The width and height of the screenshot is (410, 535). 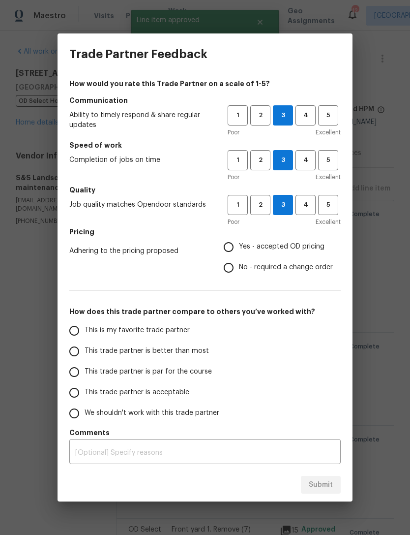 I want to click on span: Adhering to the pricing proposed, so click(x=139, y=251).